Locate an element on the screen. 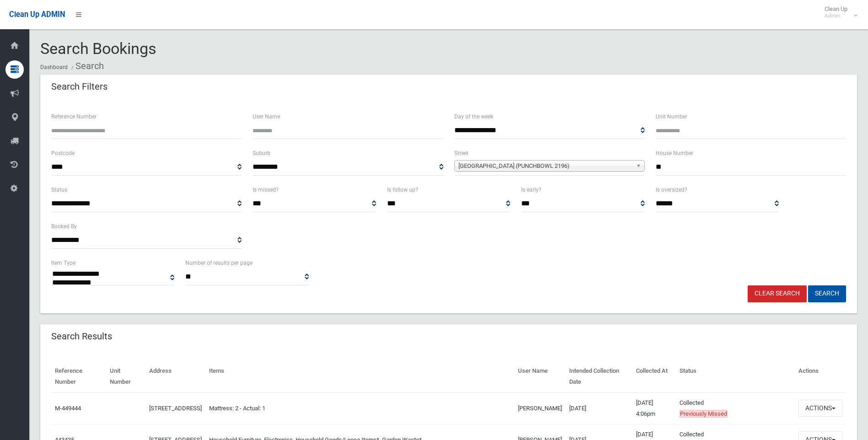 This screenshot has height=440, width=868. th: Address is located at coordinates (175, 377).